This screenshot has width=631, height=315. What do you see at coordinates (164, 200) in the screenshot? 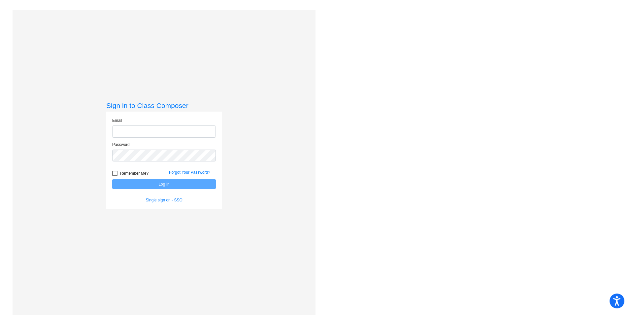
I see `a: Single sign on - SSO` at bounding box center [164, 200].